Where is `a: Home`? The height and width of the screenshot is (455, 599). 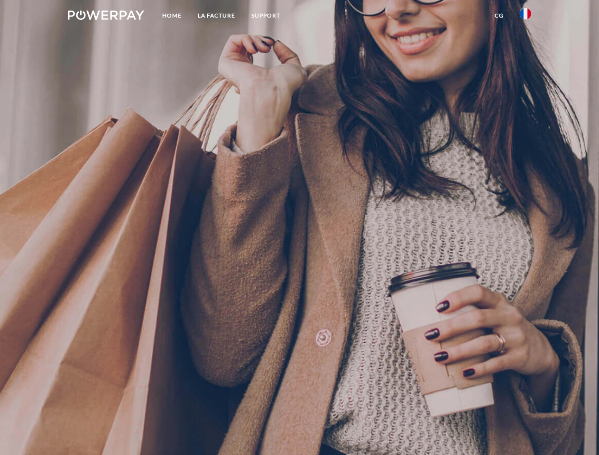
a: Home is located at coordinates (172, 16).